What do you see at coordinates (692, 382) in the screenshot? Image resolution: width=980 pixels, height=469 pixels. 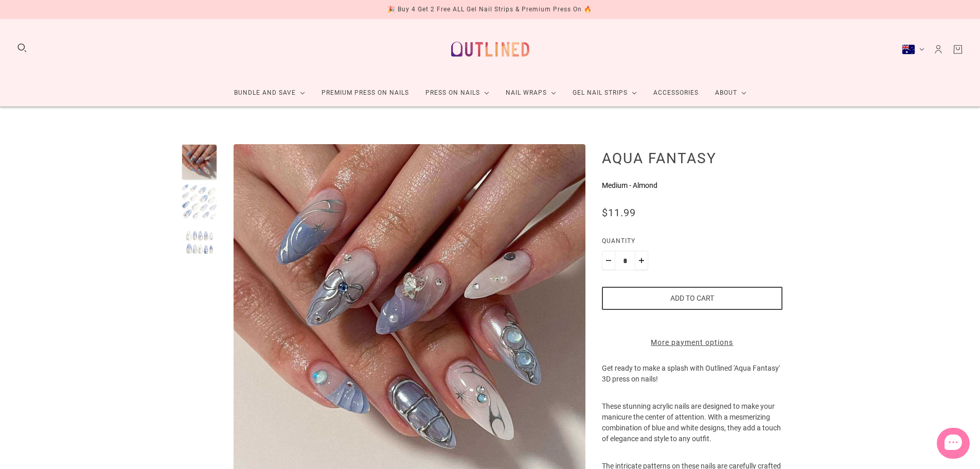 I see `p: Get ready to make a splash with Outlined 'Aqua Fantasy' 3D press on nails!` at bounding box center [692, 382].